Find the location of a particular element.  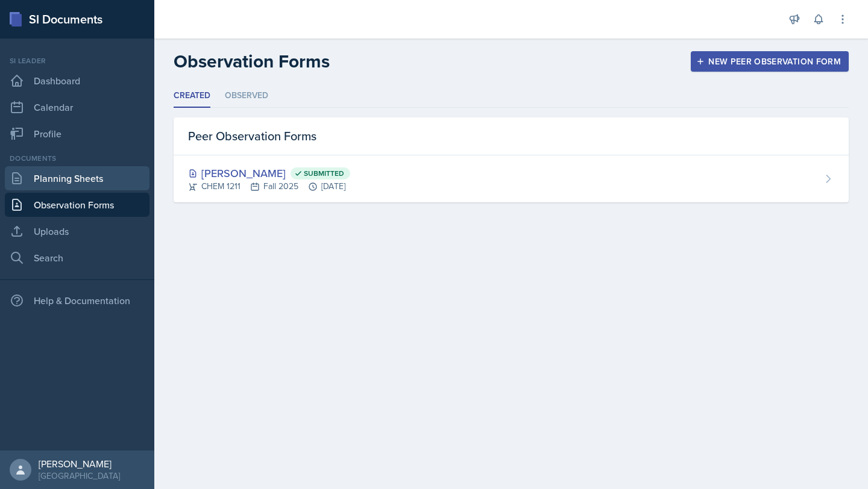

div: Documents is located at coordinates (77, 158).